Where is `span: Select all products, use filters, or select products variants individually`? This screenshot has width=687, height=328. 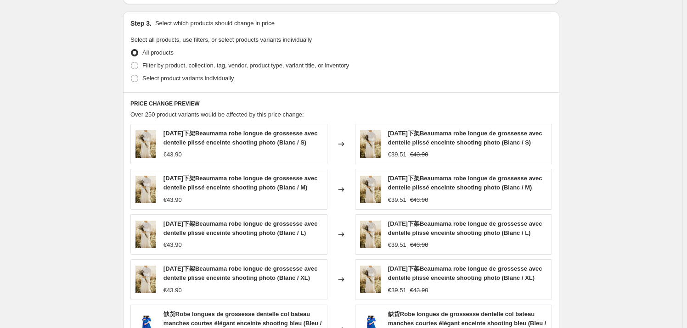 span: Select all products, use filters, or select products variants individually is located at coordinates (221, 39).